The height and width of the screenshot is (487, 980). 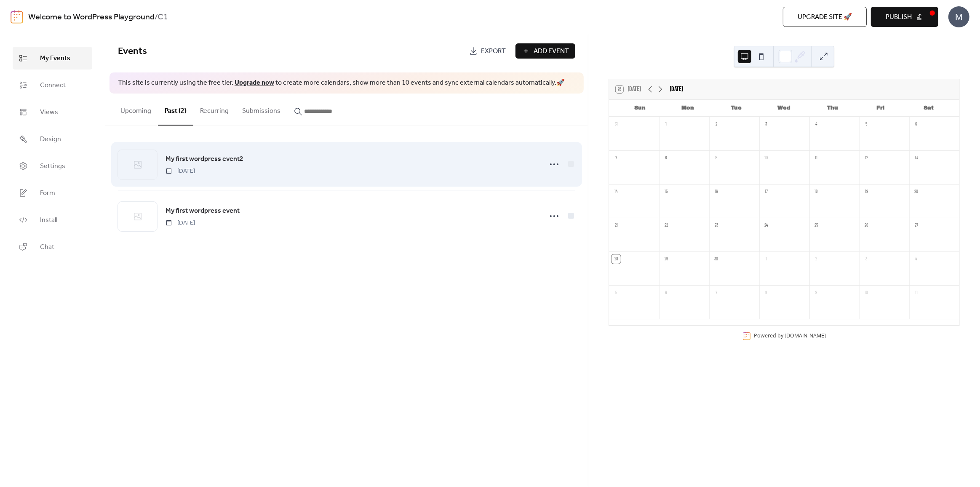 What do you see at coordinates (52, 139) in the screenshot?
I see `a: Design` at bounding box center [52, 139].